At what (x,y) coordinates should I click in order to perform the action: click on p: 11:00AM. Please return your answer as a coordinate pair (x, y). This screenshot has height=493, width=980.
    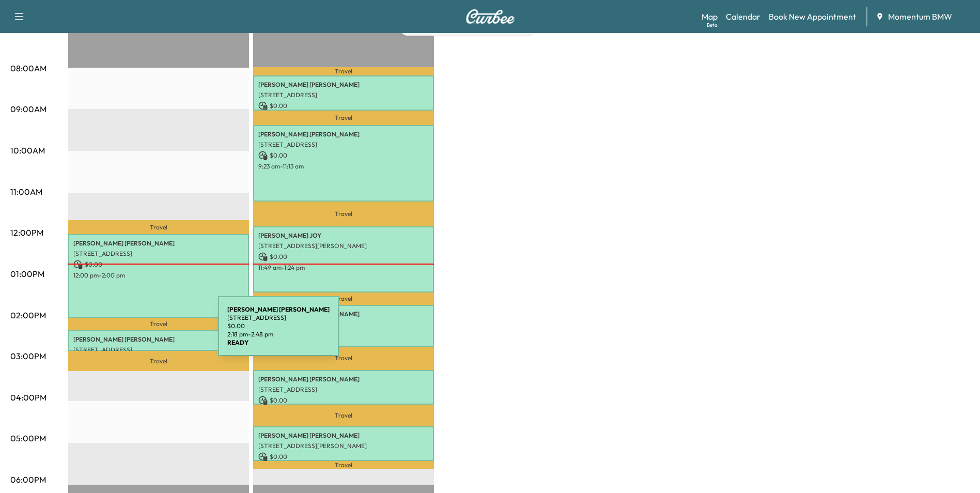
    Looking at the image, I should click on (27, 192).